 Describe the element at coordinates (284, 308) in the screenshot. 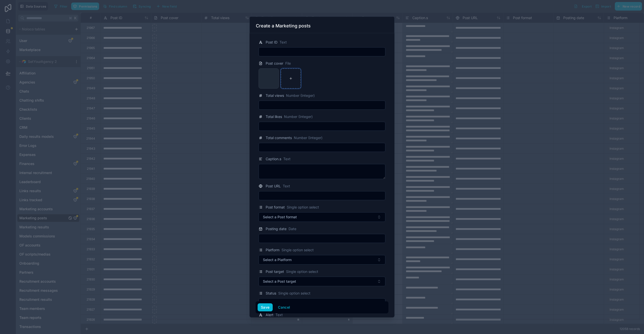

I see `button: Cancel` at that location.